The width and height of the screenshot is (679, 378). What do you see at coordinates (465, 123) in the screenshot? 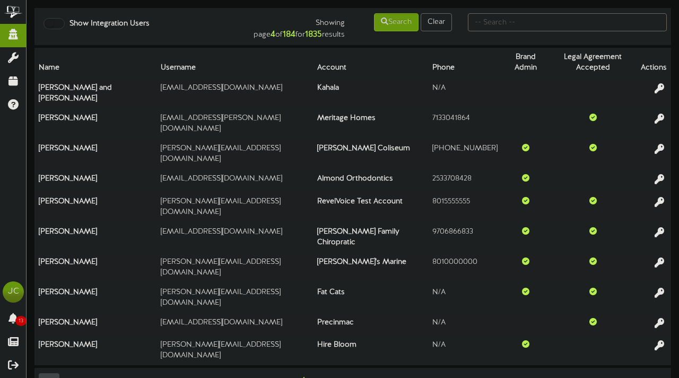
I see `td: 7133041864` at bounding box center [465, 123].